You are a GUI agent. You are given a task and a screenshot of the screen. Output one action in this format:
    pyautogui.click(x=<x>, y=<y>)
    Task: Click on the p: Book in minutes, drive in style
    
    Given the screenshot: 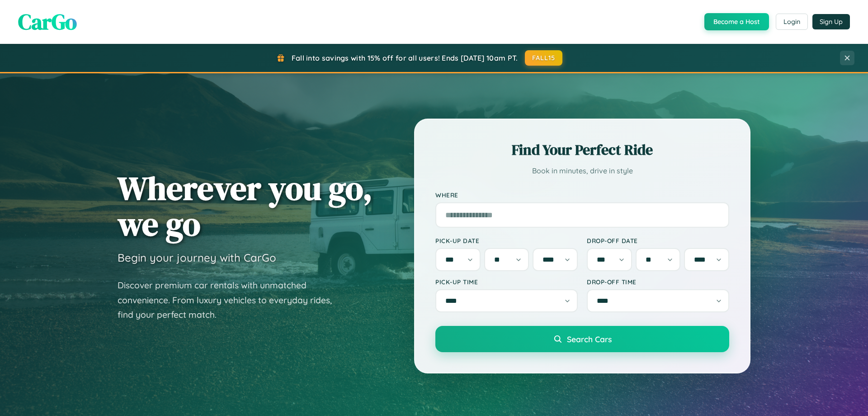 What is the action you would take?
    pyautogui.click(x=582, y=171)
    